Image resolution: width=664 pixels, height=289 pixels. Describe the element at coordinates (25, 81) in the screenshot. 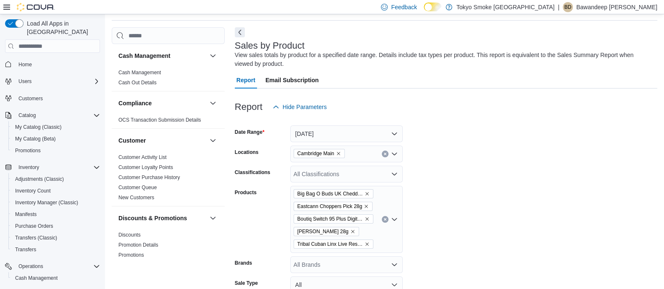

I see `button: Users` at that location.